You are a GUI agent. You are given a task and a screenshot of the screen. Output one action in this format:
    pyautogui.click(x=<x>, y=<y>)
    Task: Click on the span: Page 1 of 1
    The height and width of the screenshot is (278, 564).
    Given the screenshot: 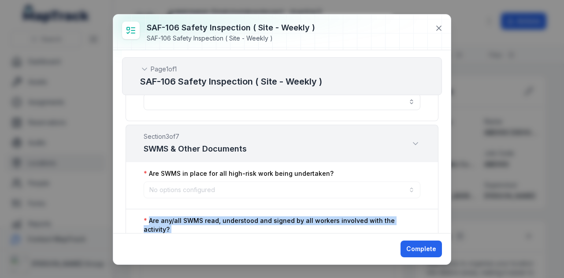 What is the action you would take?
    pyautogui.click(x=164, y=69)
    